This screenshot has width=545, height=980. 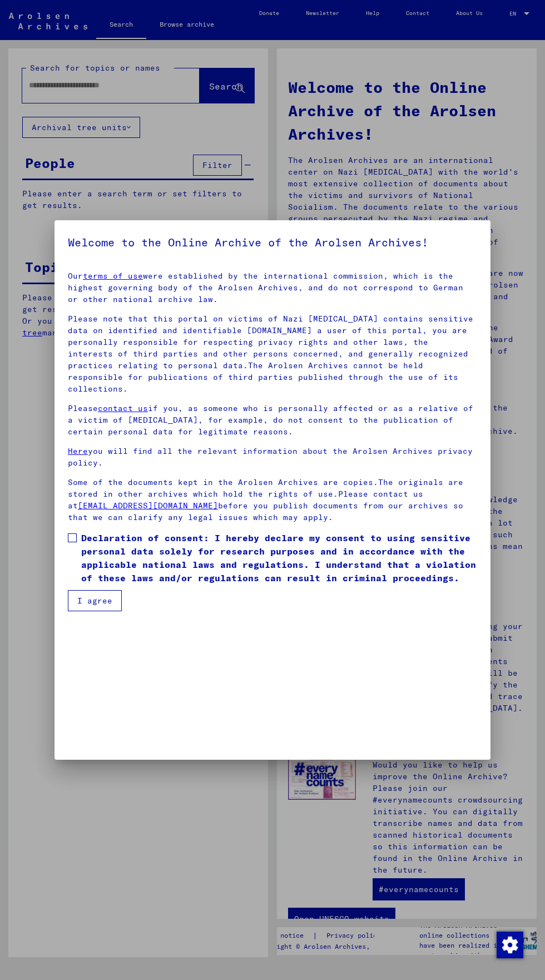 What do you see at coordinates (78, 451) in the screenshot?
I see `a: Here` at bounding box center [78, 451].